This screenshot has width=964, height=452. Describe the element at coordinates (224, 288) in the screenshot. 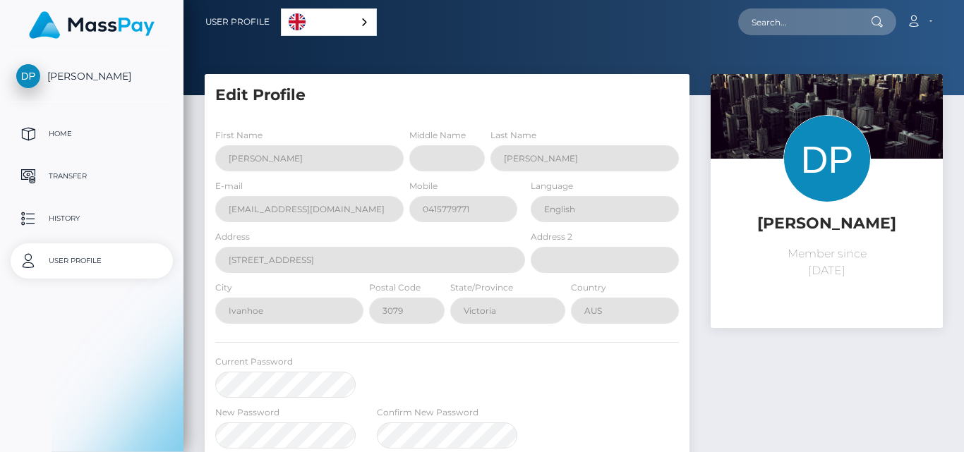

I see `label: City` at that location.